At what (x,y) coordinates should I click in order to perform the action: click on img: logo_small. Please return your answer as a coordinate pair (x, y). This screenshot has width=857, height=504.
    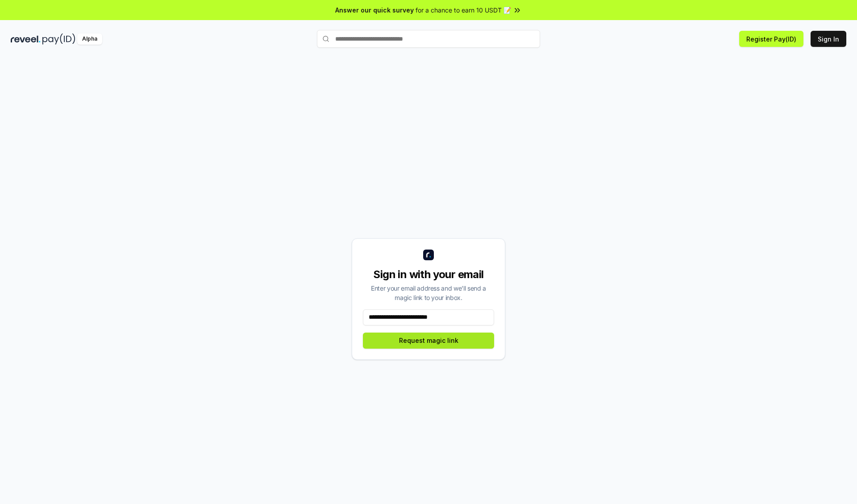
    Looking at the image, I should click on (428, 255).